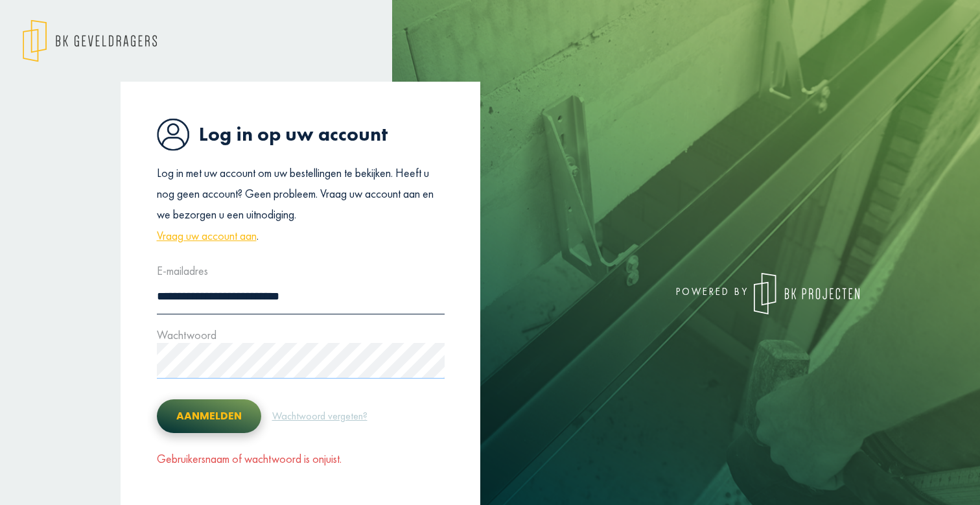 The image size is (980, 505). What do you see at coordinates (187, 335) in the screenshot?
I see `label: Wachtwoord` at bounding box center [187, 335].